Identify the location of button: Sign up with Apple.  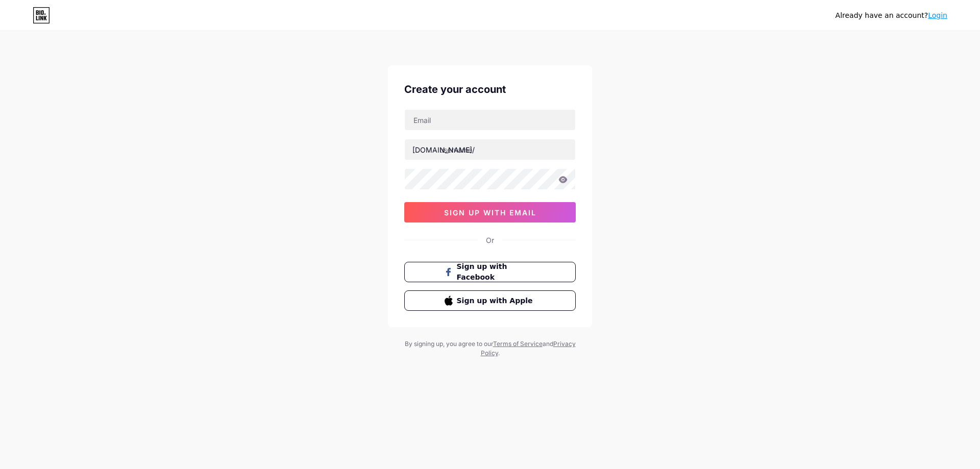
(490, 301).